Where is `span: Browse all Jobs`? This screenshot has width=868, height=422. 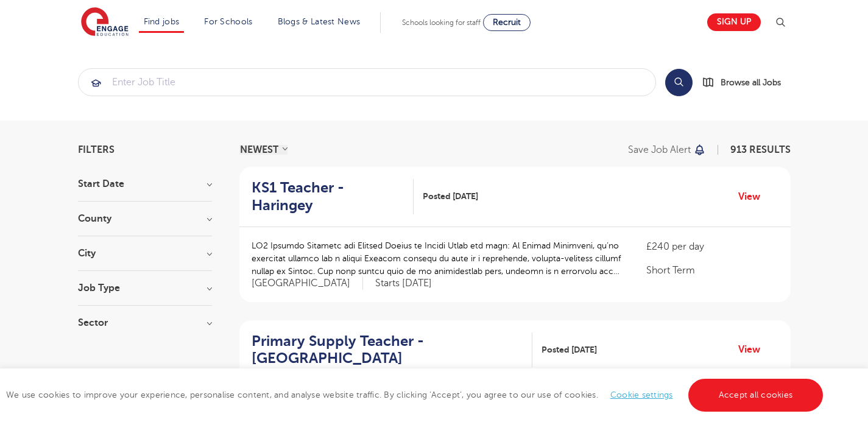 span: Browse all Jobs is located at coordinates (751, 82).